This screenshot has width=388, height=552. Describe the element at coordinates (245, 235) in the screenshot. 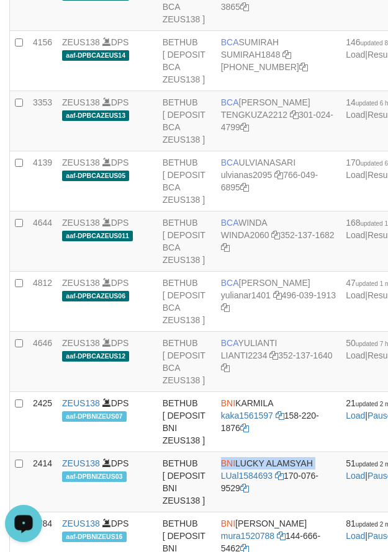

I see `a: WINDA2060` at that location.